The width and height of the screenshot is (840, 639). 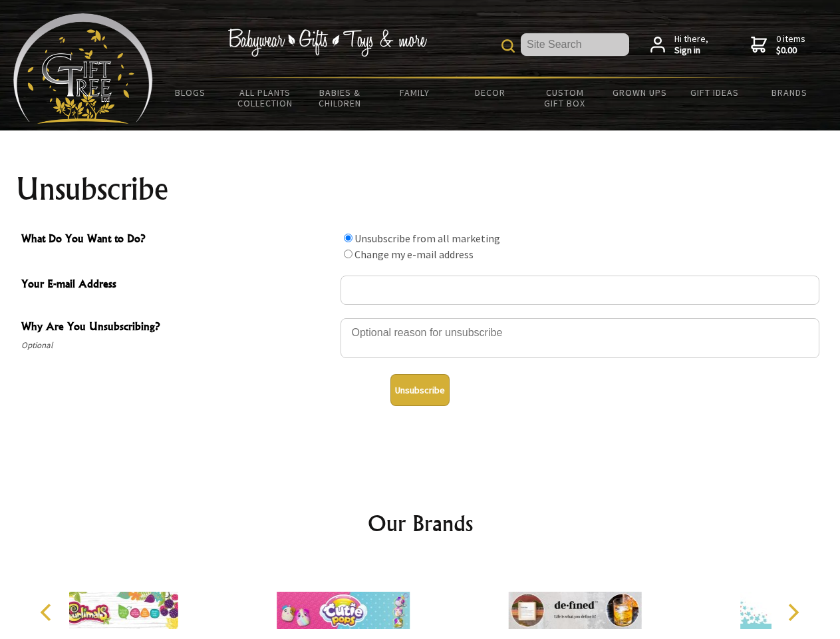 What do you see at coordinates (679, 45) in the screenshot?
I see `a: Hi there,Sign in` at bounding box center [679, 45].